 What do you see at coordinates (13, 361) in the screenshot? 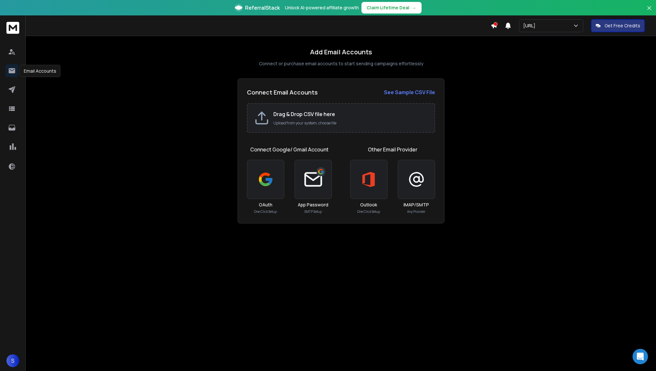
I see `span: S` at bounding box center [13, 361].